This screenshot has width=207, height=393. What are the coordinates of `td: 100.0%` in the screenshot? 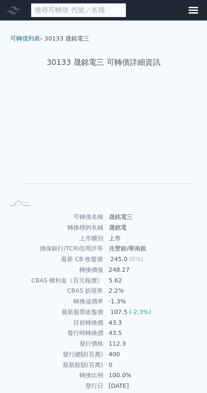 It's located at (153, 375).